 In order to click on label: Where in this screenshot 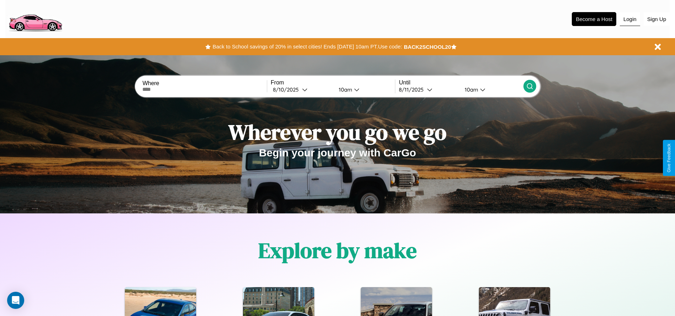, I will do `click(204, 83)`.